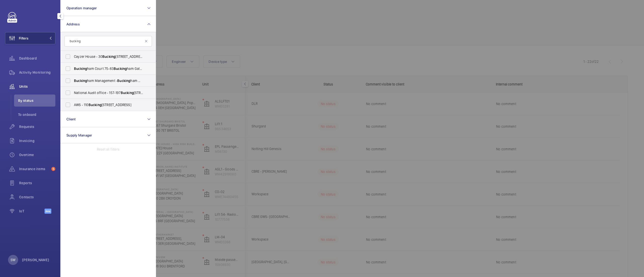  What do you see at coordinates (37, 72) in the screenshot?
I see `span: Activity Monitoring` at bounding box center [37, 72].